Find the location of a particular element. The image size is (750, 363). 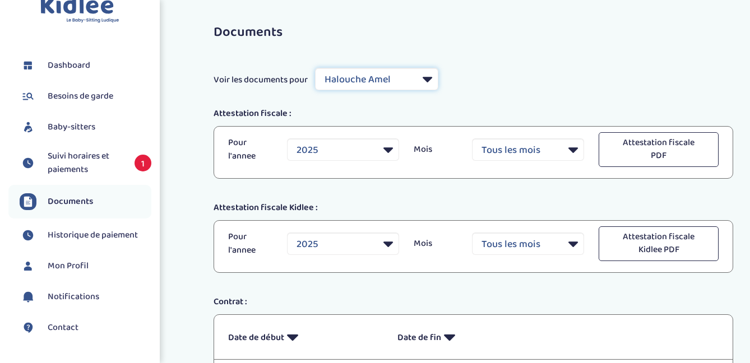

a: Historique de paiement is located at coordinates (85, 236).